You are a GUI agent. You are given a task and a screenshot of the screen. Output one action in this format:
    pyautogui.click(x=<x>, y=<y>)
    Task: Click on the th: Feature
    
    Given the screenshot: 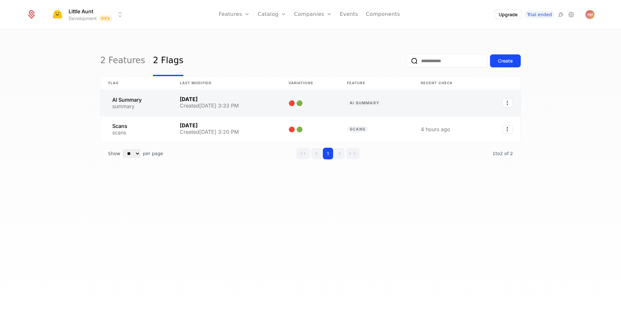 What is the action you would take?
    pyautogui.click(x=376, y=83)
    